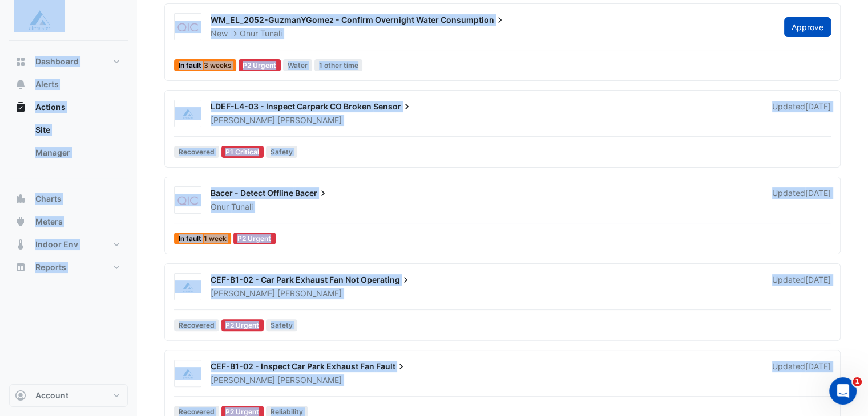  What do you see at coordinates (69, 108) in the screenshot?
I see `button: Actions` at bounding box center [69, 108].